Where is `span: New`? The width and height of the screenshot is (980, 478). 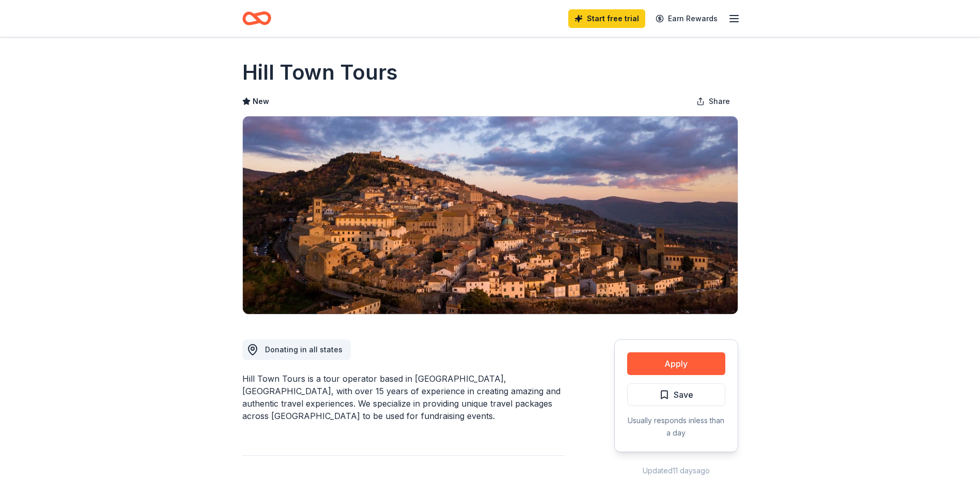 span: New is located at coordinates (261, 101).